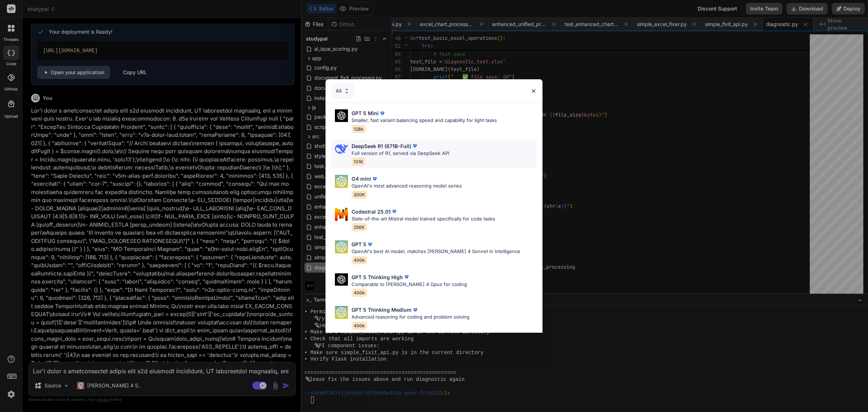 The width and height of the screenshot is (868, 412). What do you see at coordinates (407, 186) in the screenshot?
I see `p: OpenAI's most advanced reasoning model series` at bounding box center [407, 186].